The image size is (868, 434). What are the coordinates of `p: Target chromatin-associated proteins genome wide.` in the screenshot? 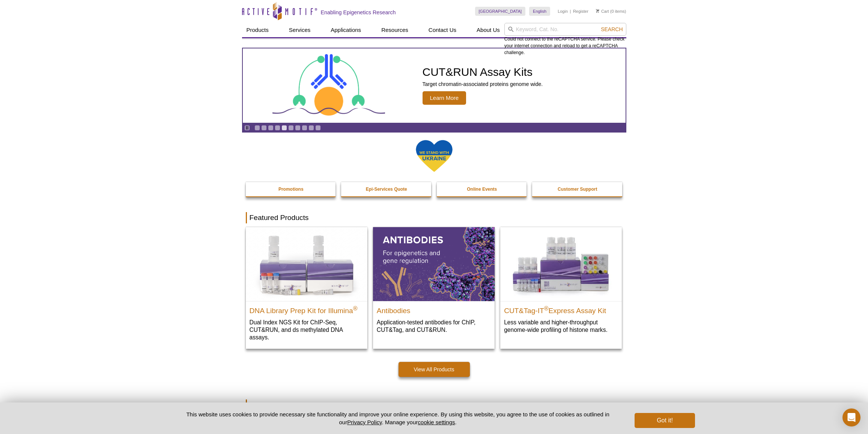 It's located at (483, 84).